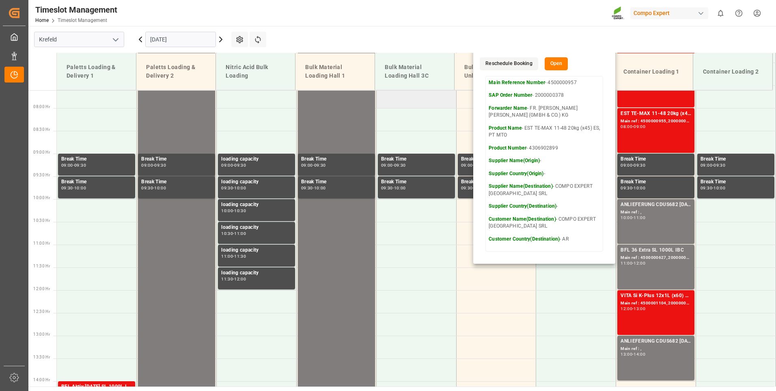  I want to click on button: Open, so click(557, 64).